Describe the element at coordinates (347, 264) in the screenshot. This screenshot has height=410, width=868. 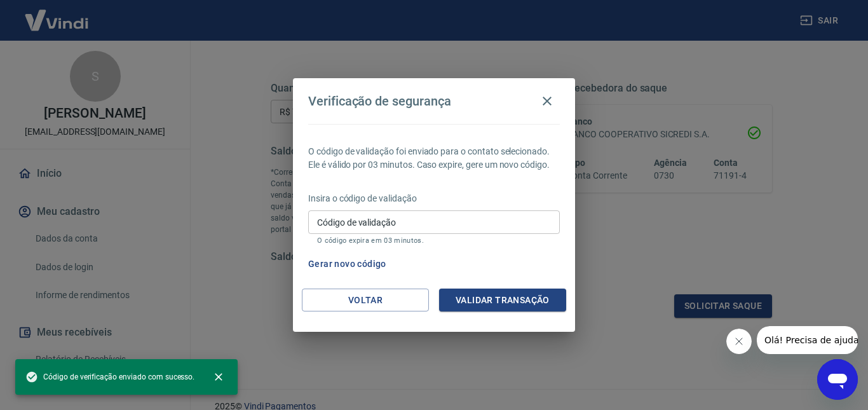
I see `button: Gerar novo código` at that location.